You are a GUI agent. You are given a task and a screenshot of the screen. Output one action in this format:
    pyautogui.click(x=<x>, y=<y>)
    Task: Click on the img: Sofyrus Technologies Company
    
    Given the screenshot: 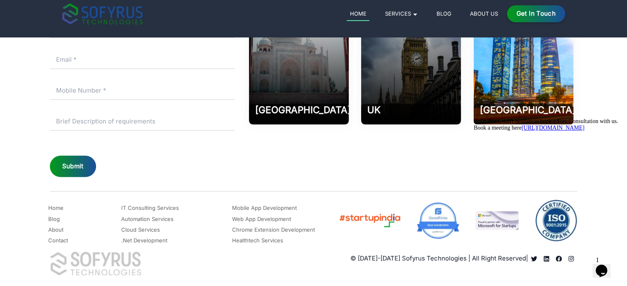 What is the action you would take?
    pyautogui.click(x=96, y=264)
    